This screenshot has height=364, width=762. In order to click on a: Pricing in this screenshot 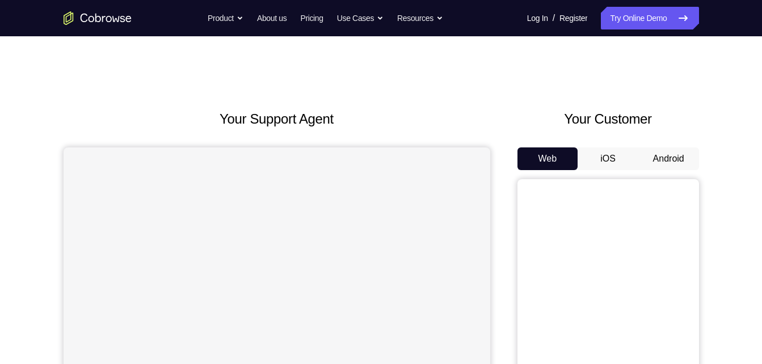, I will do `click(311, 18)`.